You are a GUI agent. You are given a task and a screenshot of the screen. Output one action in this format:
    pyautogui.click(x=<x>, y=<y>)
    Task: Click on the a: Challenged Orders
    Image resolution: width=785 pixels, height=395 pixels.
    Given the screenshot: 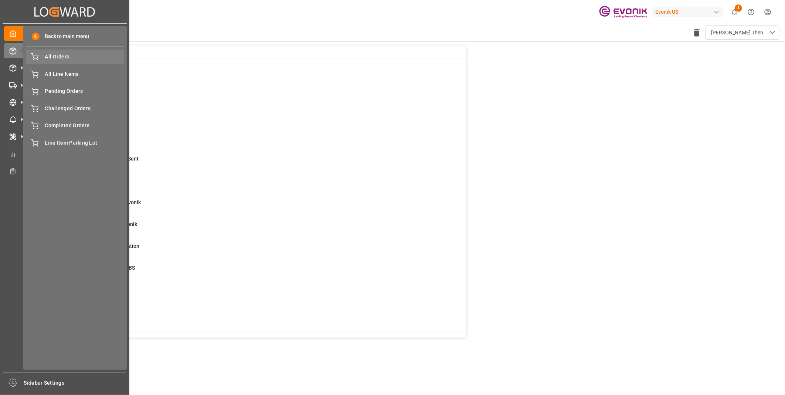 What is the action you would take?
    pyautogui.click(x=75, y=108)
    